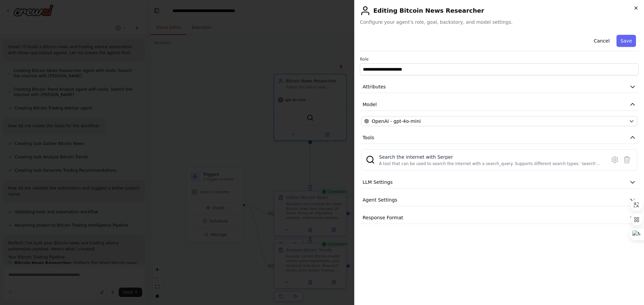  I want to click on div: A tool that can be used to search the internet with a search_query. Supports different search typ..., so click(490, 164).